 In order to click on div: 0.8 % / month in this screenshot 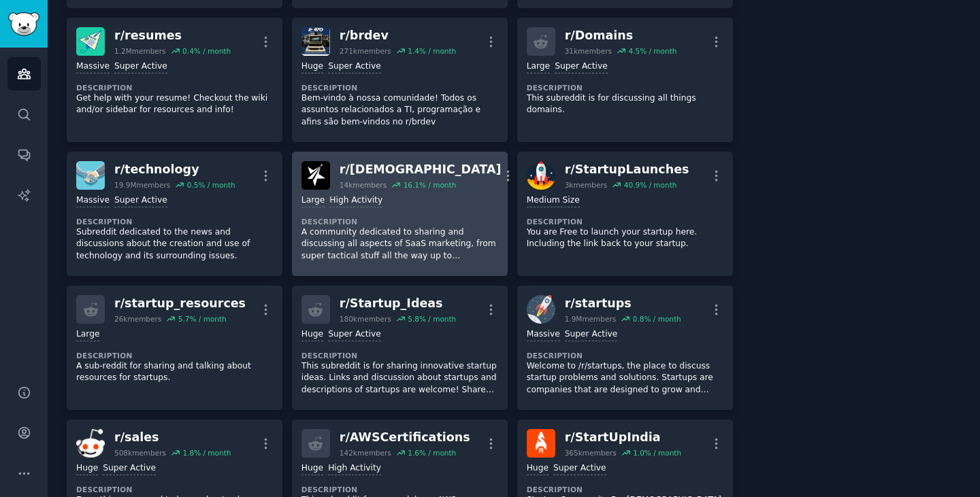, I will do `click(657, 319)`.